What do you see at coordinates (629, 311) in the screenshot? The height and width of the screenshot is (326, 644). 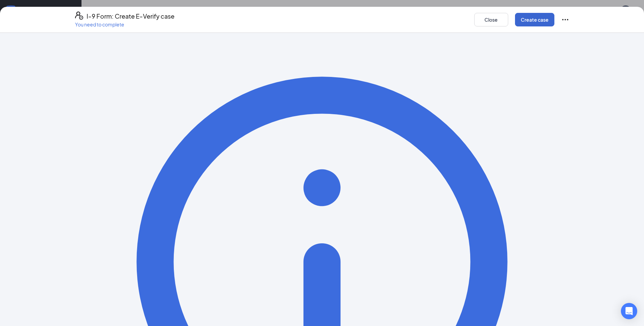 I see `div: Open Intercom Messenger` at bounding box center [629, 311].